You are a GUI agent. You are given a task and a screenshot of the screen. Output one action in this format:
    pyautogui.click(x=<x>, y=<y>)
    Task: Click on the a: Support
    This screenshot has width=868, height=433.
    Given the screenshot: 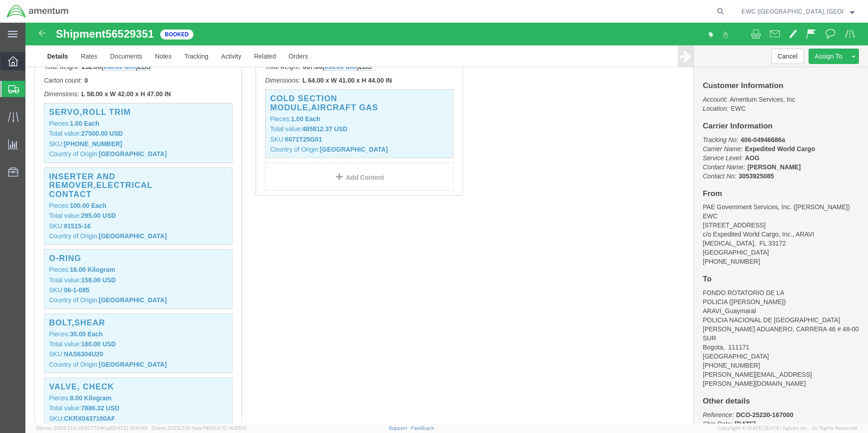 What is the action you would take?
    pyautogui.click(x=400, y=428)
    